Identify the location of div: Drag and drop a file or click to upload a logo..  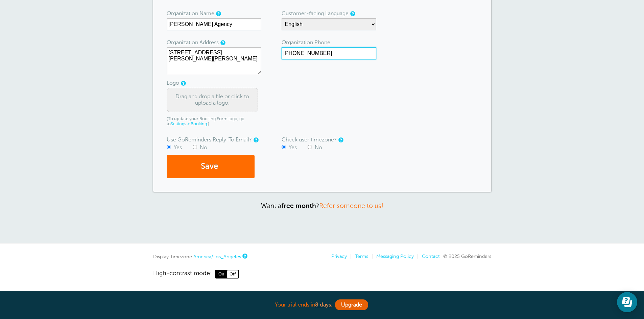
(212, 100).